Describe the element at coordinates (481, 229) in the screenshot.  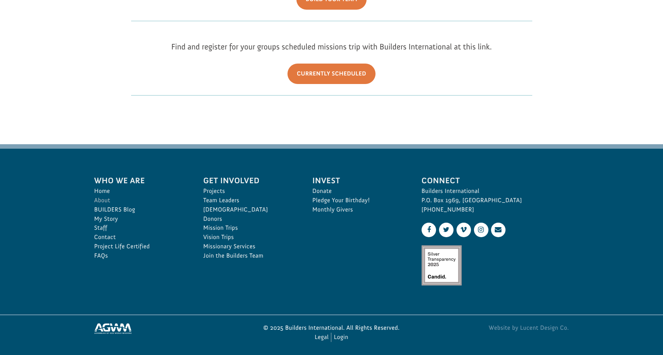
I see `a: Instagram` at that location.